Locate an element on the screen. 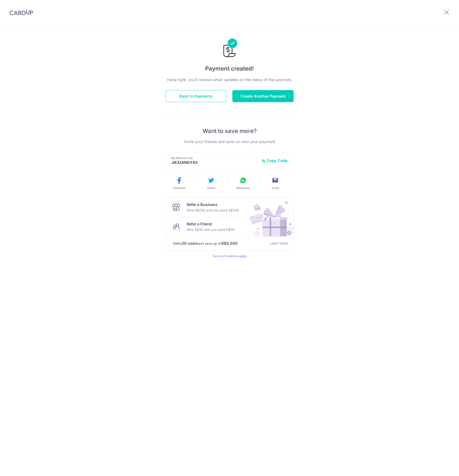  span: Facebook is located at coordinates (179, 188).